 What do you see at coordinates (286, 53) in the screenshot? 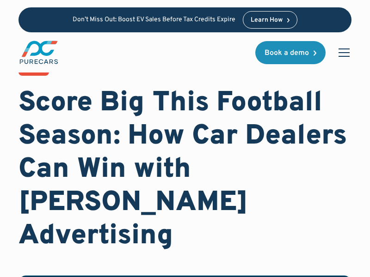
I see `div: Book a demo` at bounding box center [286, 53].